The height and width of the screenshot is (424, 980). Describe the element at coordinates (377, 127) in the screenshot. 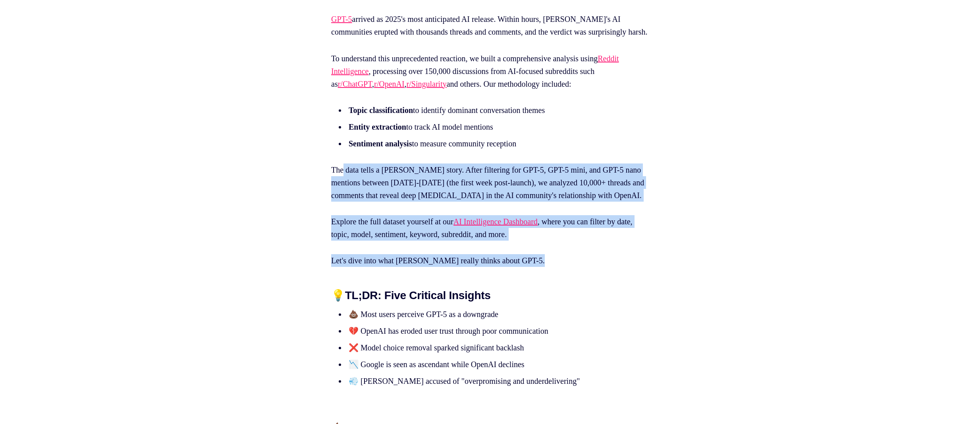

I see `strong: Entity extraction` at that location.